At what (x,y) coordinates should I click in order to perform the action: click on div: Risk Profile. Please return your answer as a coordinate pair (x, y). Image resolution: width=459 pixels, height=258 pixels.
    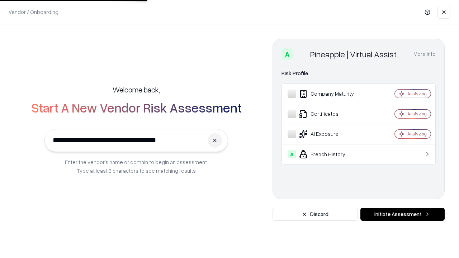
    Looking at the image, I should click on (359, 74).